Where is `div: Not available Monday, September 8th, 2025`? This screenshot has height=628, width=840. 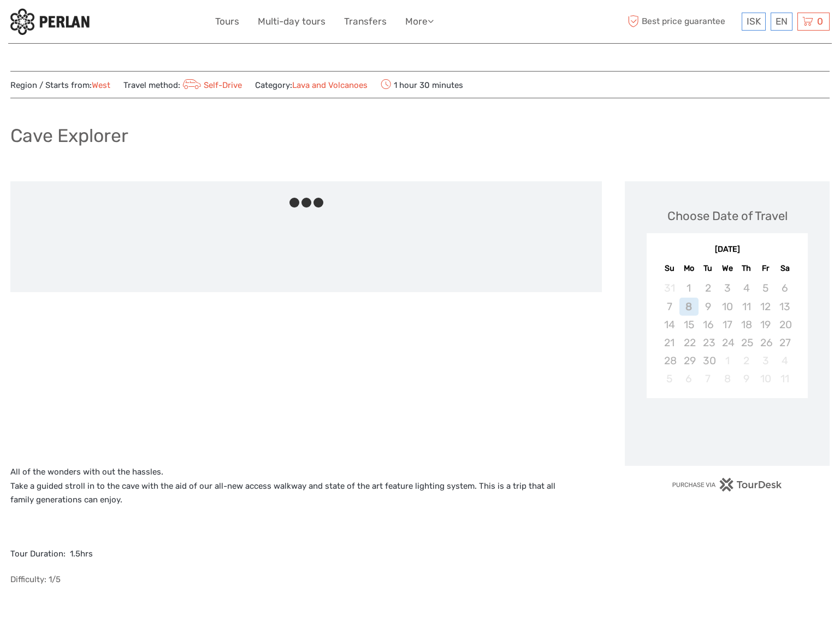 div: Not available Monday, September 8th, 2025 is located at coordinates (689, 307).